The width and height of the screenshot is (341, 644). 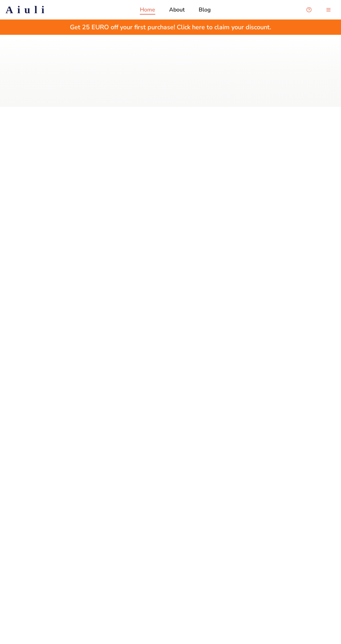 What do you see at coordinates (177, 10) in the screenshot?
I see `p: About` at bounding box center [177, 10].